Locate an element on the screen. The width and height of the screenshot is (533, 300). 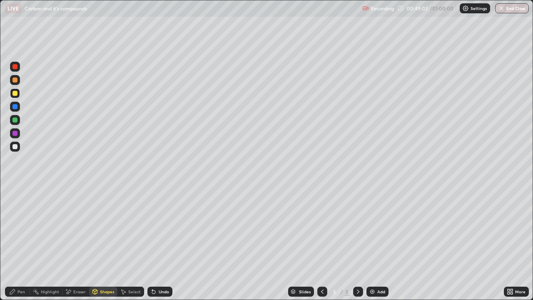
p: Settings is located at coordinates (478, 8).